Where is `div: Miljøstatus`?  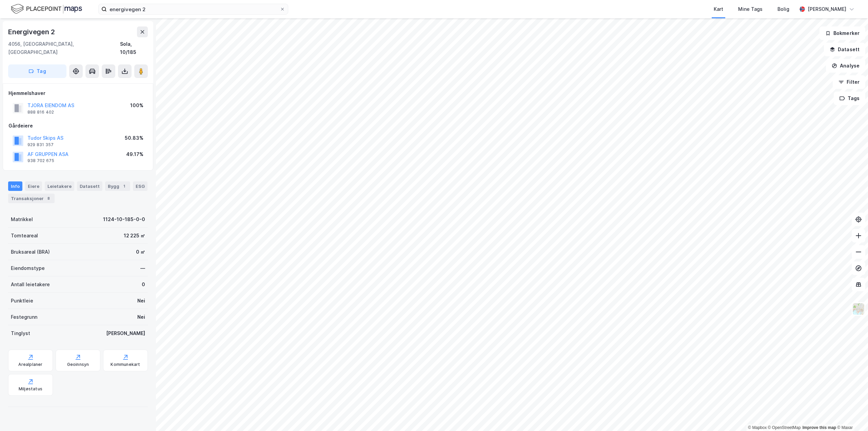 div: Miljøstatus is located at coordinates (31, 389).